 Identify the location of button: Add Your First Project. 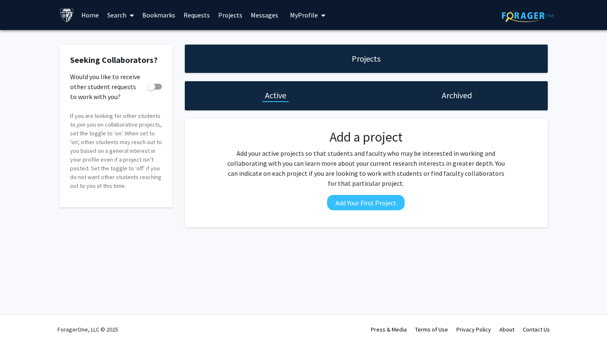
(366, 203).